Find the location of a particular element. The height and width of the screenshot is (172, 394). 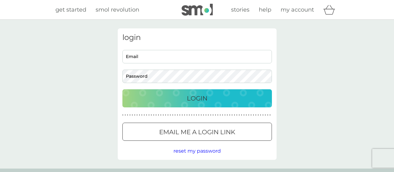

a: smol revolution is located at coordinates (118, 10).